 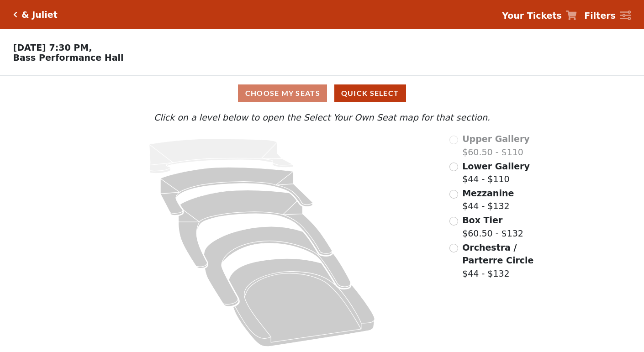 I want to click on strong: Your Tickets, so click(x=532, y=16).